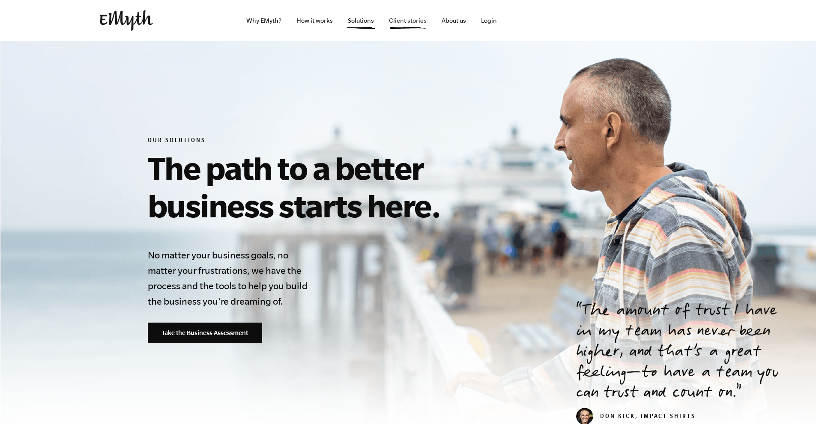 This screenshot has width=816, height=424. Describe the element at coordinates (343, 141) in the screenshot. I see `h6: Our Solutions` at that location.